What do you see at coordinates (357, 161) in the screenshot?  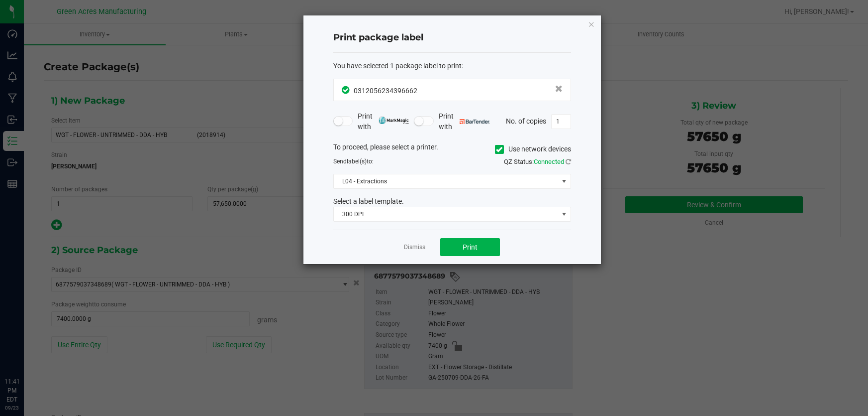 I see `span: label(s)` at bounding box center [357, 161].